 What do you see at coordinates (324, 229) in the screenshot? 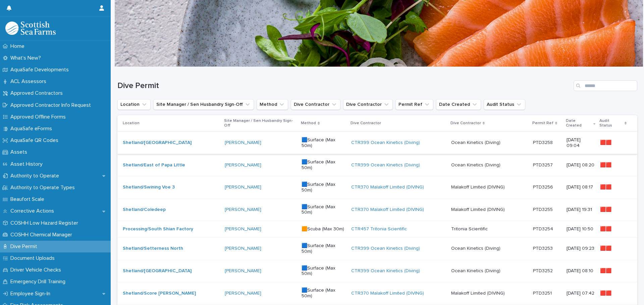
I see `p: 🟧Scuba (Max 30m)` at bounding box center [324, 229].